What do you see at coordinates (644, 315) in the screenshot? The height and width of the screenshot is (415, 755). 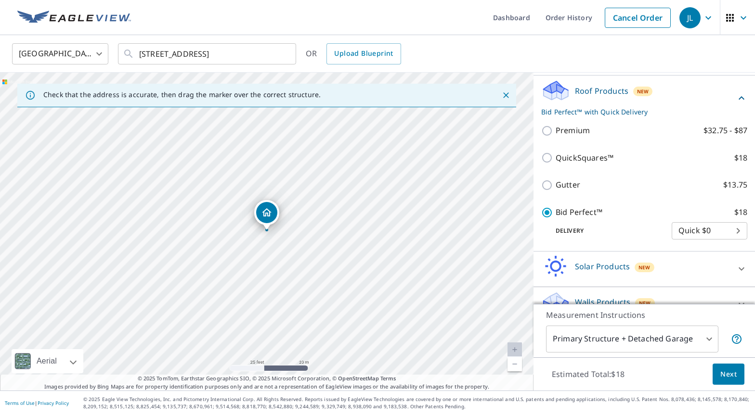 I see `p: Measurement Instructions` at bounding box center [644, 315].